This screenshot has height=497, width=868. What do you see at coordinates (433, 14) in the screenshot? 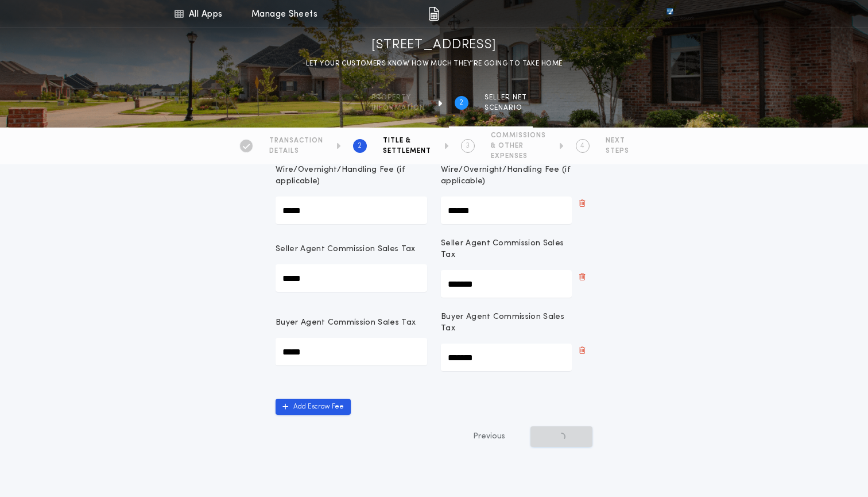
I see `img: img` at bounding box center [433, 14].